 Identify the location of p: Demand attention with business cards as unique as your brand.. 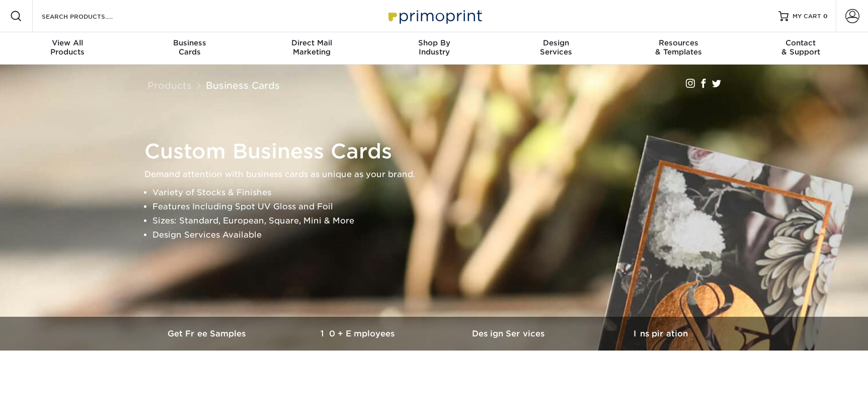
(439, 174).